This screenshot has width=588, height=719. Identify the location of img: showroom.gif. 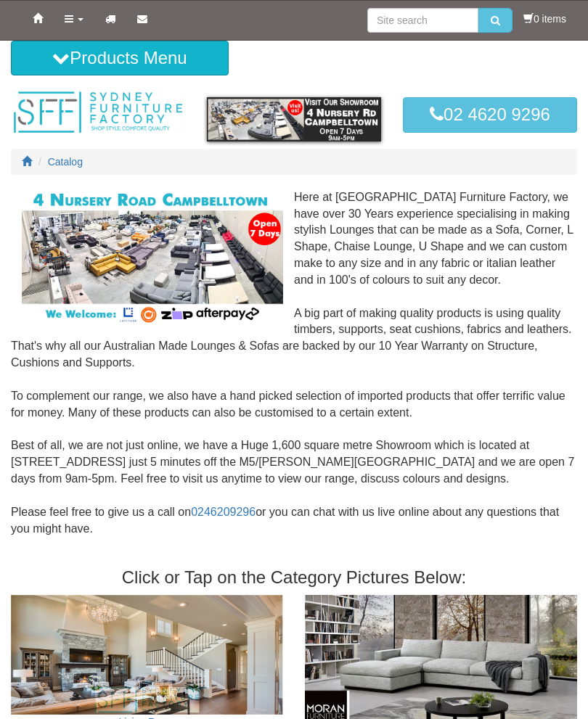
(294, 119).